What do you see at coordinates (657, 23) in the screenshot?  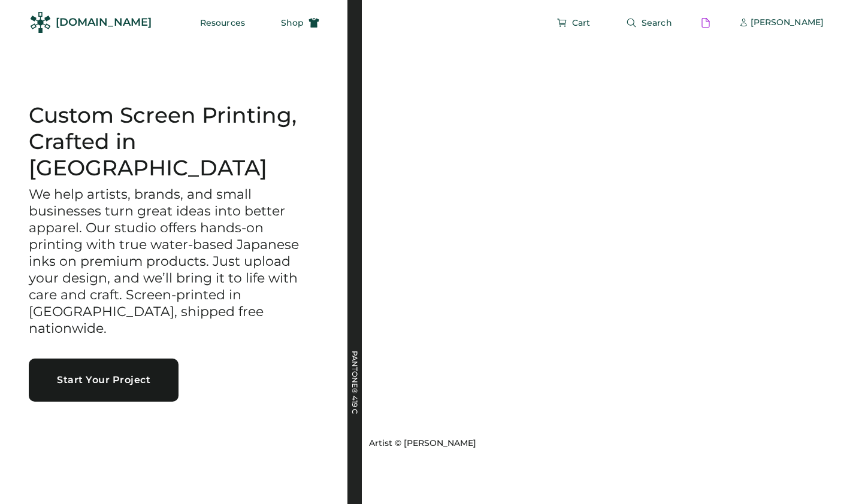 I see `span: Search` at bounding box center [657, 23].